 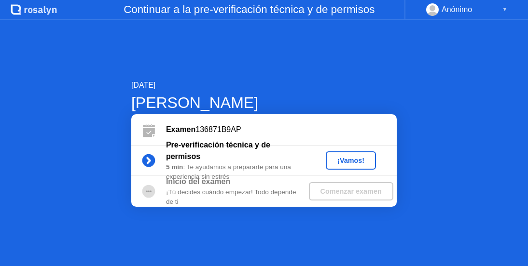 What do you see at coordinates (281, 130) in the screenshot?
I see `div: 136871B9AP` at bounding box center [281, 130].